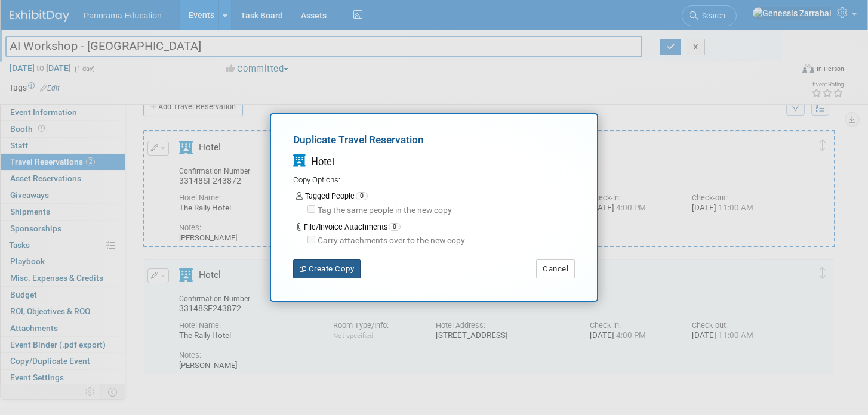  What do you see at coordinates (384, 211) in the screenshot?
I see `label: Tag the same people in the new copy` at bounding box center [384, 211].